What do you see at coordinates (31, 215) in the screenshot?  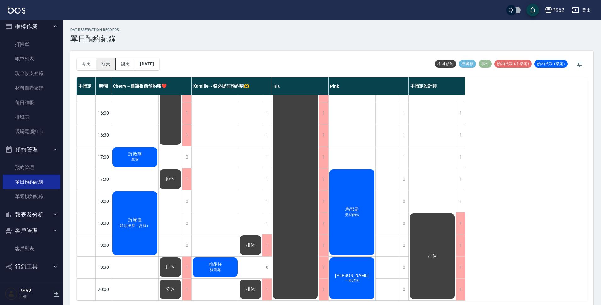 I see `button: 報表及分析` at bounding box center [31, 215].